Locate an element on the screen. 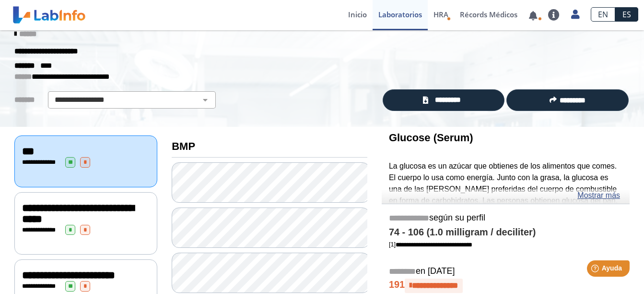 The height and width of the screenshot is (294, 644). span: Ayuda is located at coordinates (53, 11).